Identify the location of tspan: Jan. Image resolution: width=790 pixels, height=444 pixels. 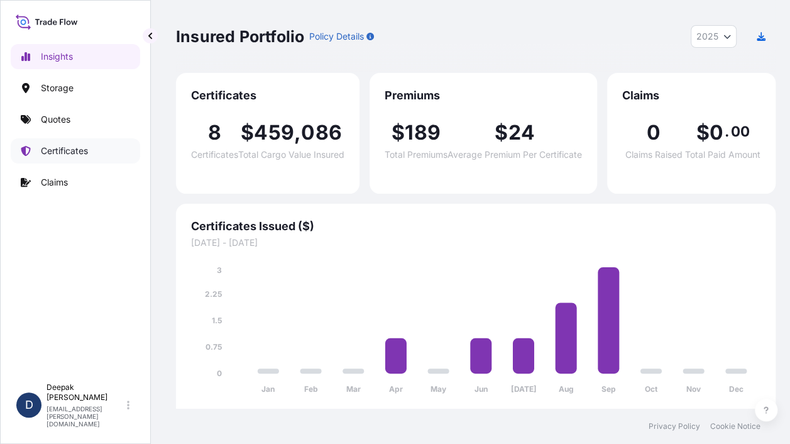
(268, 388).